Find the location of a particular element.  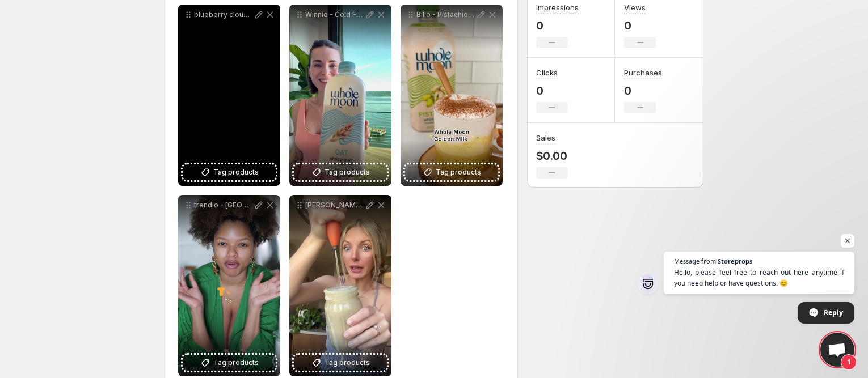

div: Winnie - Cold Froth - SmoothieTag products is located at coordinates (340, 95).